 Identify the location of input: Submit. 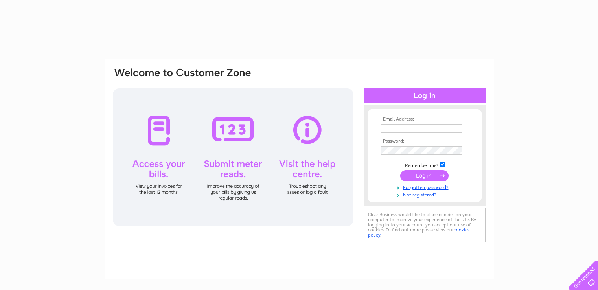
(424, 176).